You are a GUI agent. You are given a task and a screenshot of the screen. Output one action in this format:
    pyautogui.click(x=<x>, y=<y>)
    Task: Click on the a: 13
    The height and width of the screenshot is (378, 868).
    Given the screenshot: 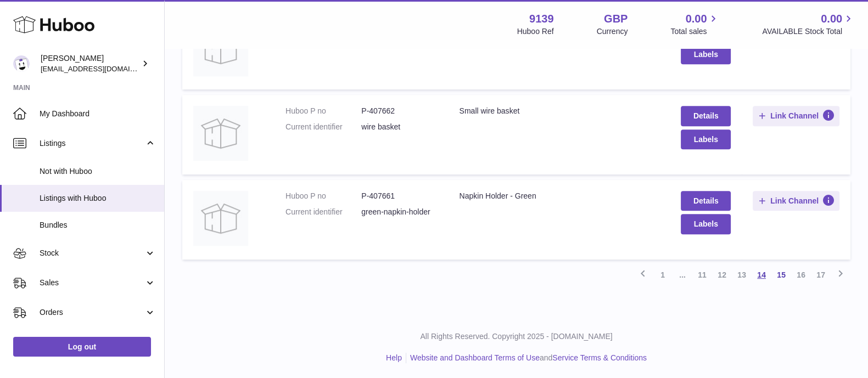 What is the action you would take?
    pyautogui.click(x=741, y=275)
    